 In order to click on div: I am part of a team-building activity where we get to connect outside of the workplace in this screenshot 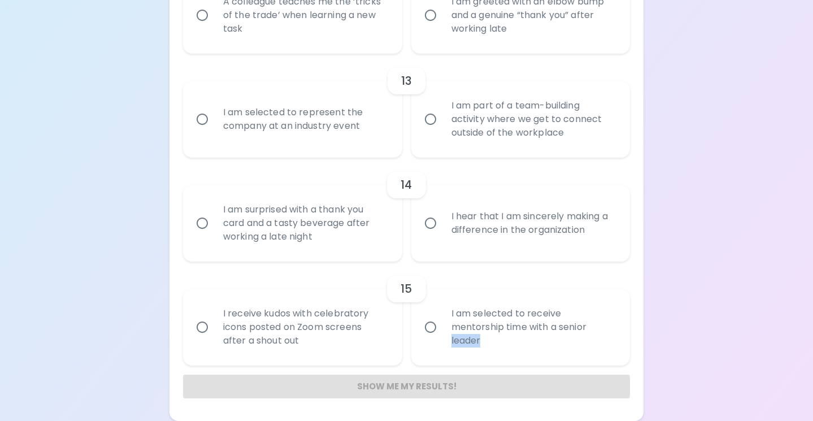, I will do `click(533, 119)`.